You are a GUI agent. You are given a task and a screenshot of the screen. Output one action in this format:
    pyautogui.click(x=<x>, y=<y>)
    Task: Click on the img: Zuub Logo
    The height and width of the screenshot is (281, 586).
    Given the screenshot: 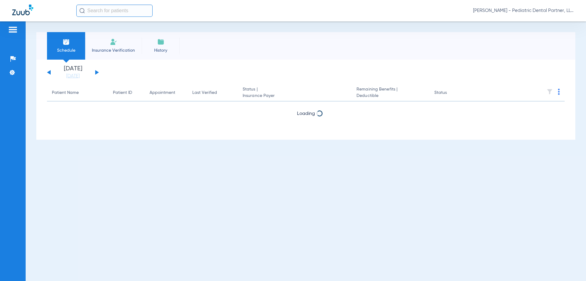 What is the action you would take?
    pyautogui.click(x=23, y=10)
    